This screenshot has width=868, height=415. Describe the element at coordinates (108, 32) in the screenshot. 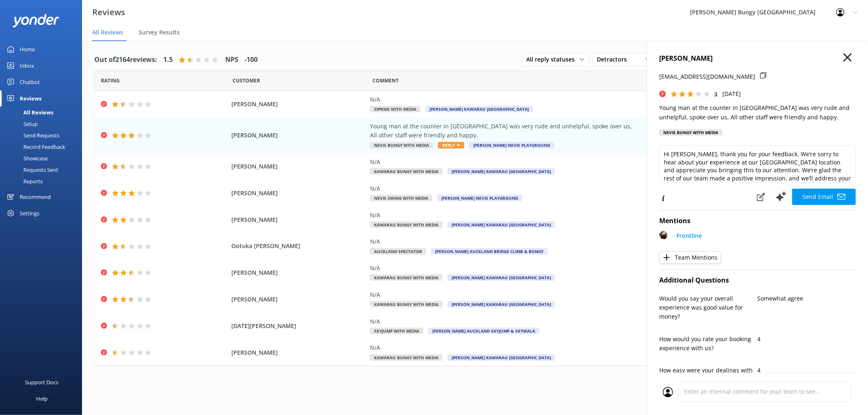

I see `span: All Reviews` at that location.